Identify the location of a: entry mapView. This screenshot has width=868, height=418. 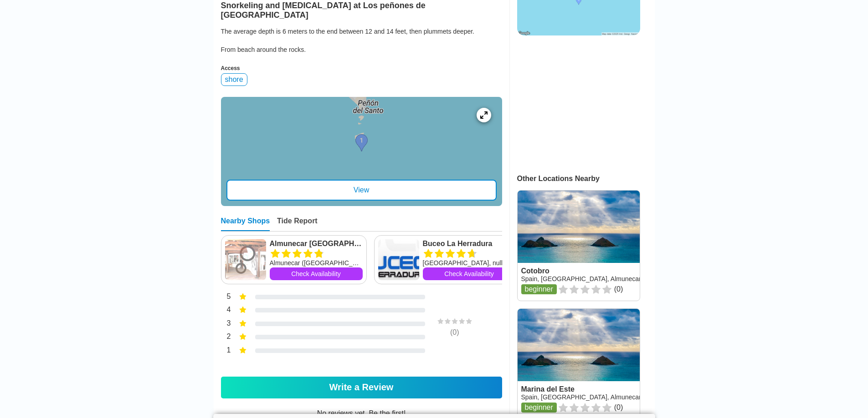
(361, 151).